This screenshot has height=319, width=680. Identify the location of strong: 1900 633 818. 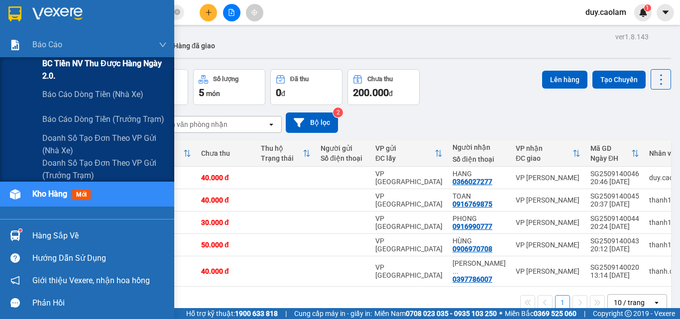
(256, 314).